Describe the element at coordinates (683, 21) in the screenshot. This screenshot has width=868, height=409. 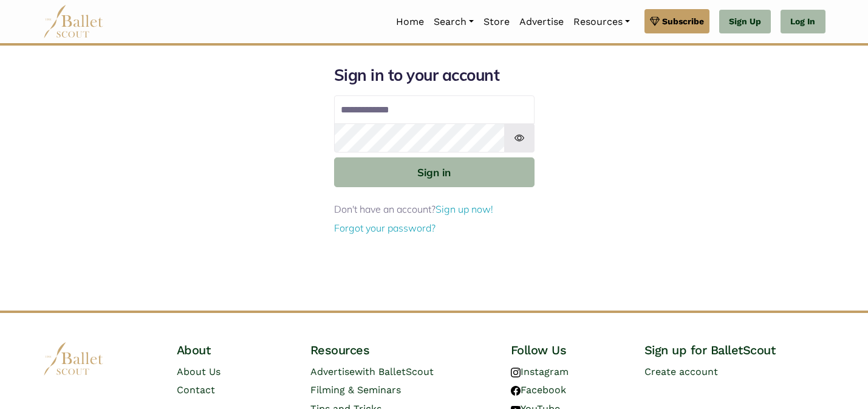
I see `span: Subscribe` at that location.